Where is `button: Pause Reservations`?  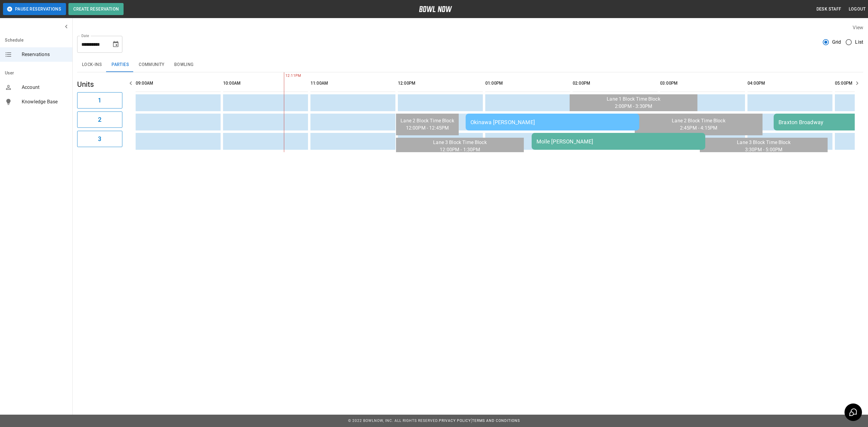
button: Pause Reservations is located at coordinates (34, 9).